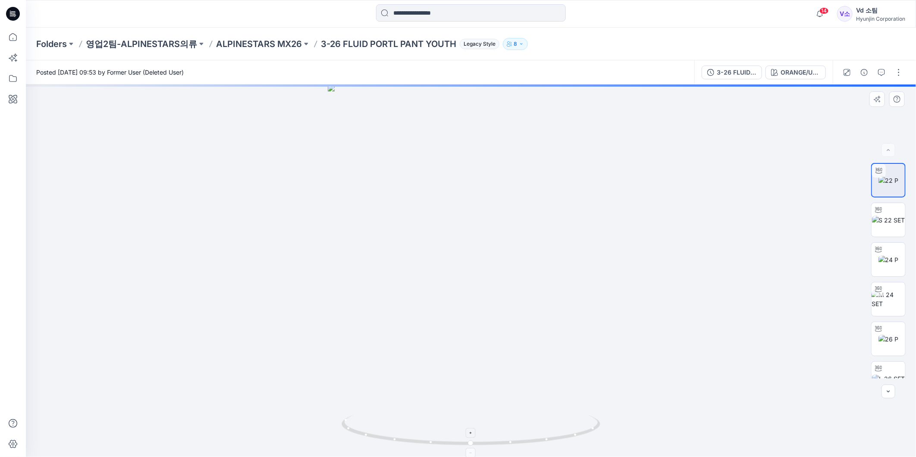 The height and width of the screenshot is (457, 916). Describe the element at coordinates (478, 44) in the screenshot. I see `button: Legacy Style` at that location.